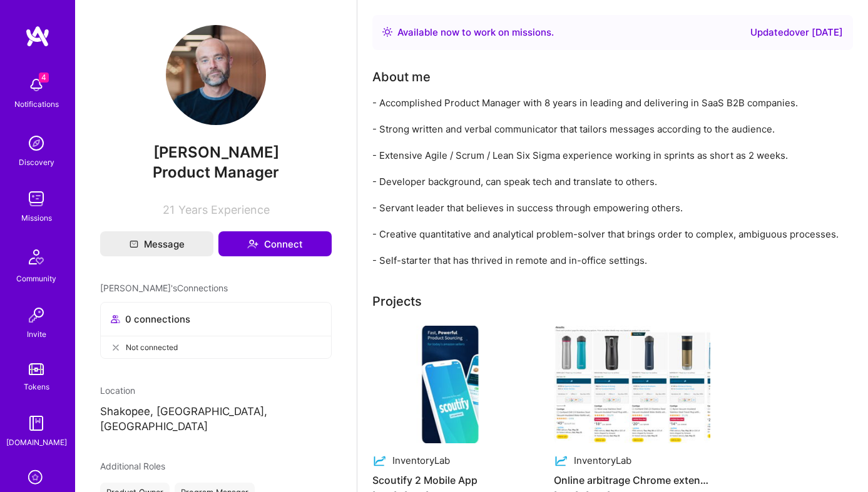 Image resolution: width=868 pixels, height=492 pixels. I want to click on img: Scoutify 2 Mobile App, so click(451, 385).